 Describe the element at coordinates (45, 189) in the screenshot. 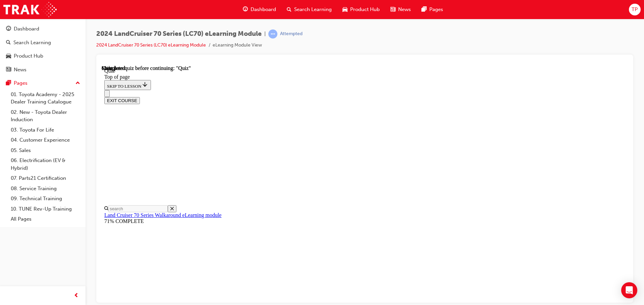

I see `a: 08. Service Training` at that location.